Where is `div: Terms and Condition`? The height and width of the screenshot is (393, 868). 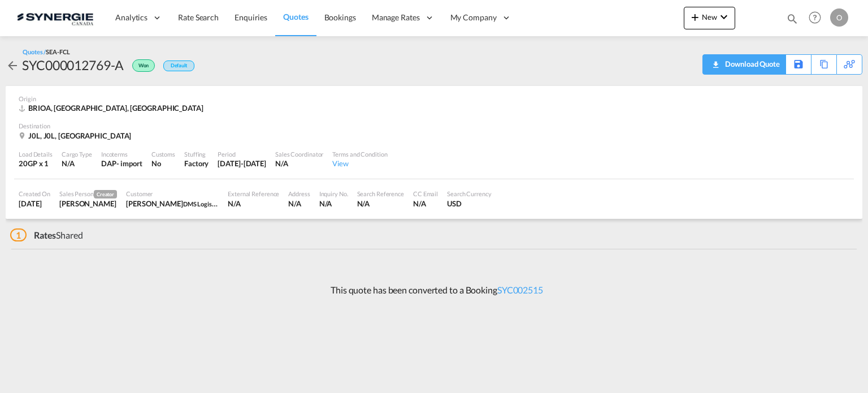
div: Terms and Condition is located at coordinates (359, 154).